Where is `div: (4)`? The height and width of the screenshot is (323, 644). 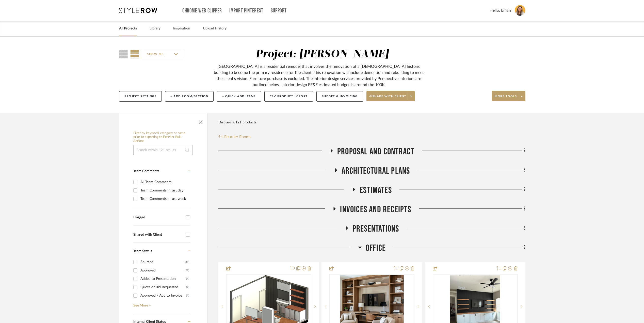
div: (4) is located at coordinates (188, 279).